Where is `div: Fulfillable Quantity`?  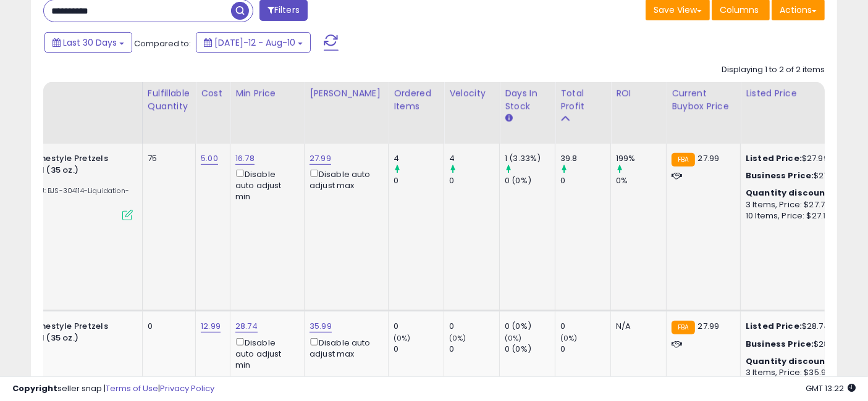
div: Fulfillable Quantity is located at coordinates (169, 100).